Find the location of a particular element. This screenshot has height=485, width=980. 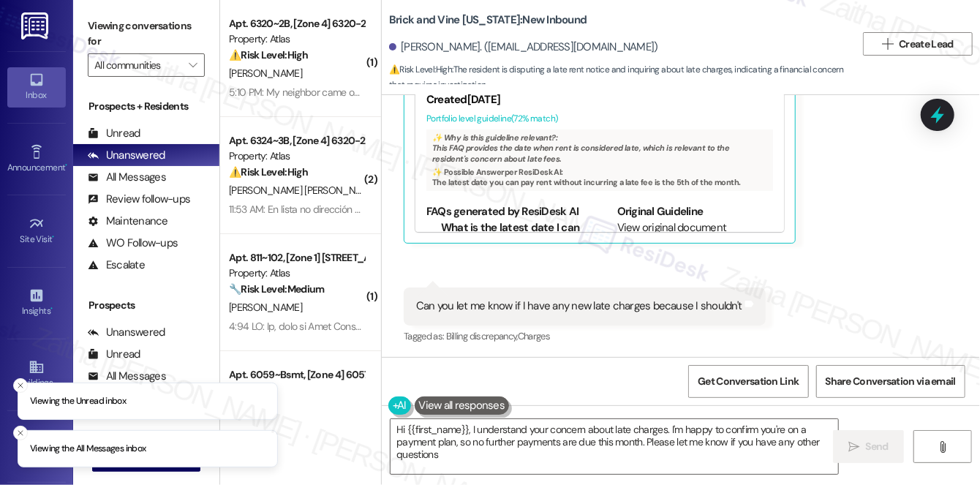

span: Share Conversation via email is located at coordinates (891, 381).